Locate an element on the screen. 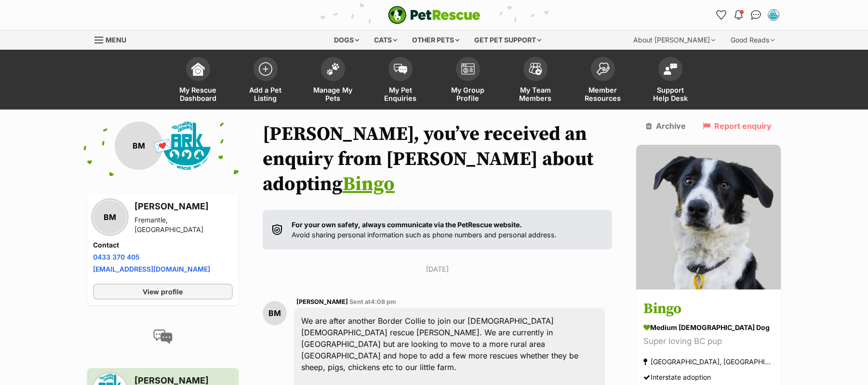 The width and height of the screenshot is (868, 385). a: Conversations is located at coordinates (756, 15).